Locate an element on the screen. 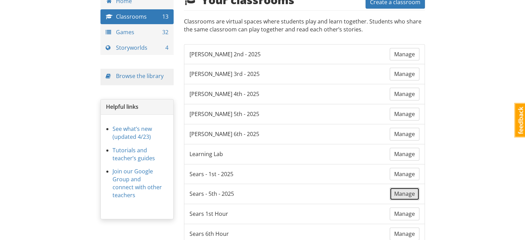 The width and height of the screenshot is (525, 240). span: Sears 6th Hour is located at coordinates (209, 234).